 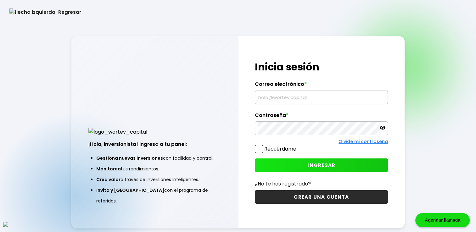 What do you see at coordinates (280, 149) in the screenshot?
I see `label: Recuérdame` at bounding box center [280, 149].